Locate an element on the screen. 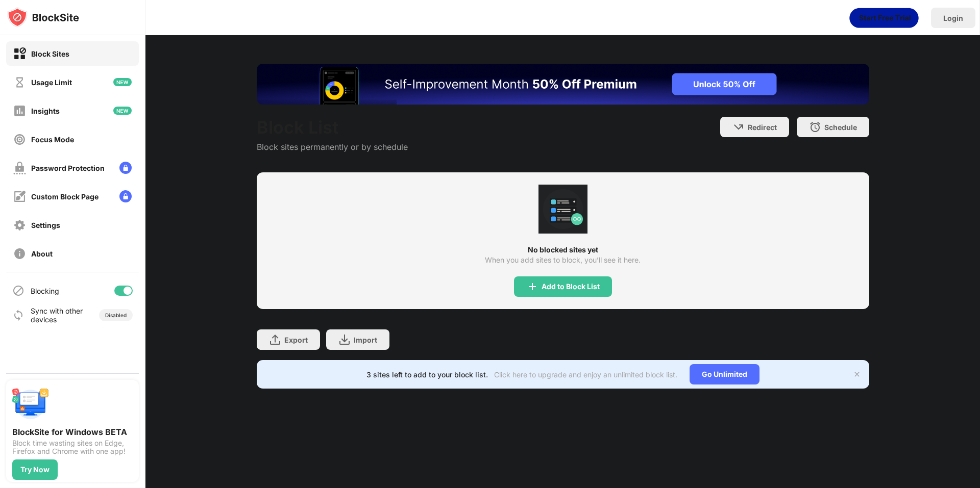  div: Blocking is located at coordinates (45, 291).